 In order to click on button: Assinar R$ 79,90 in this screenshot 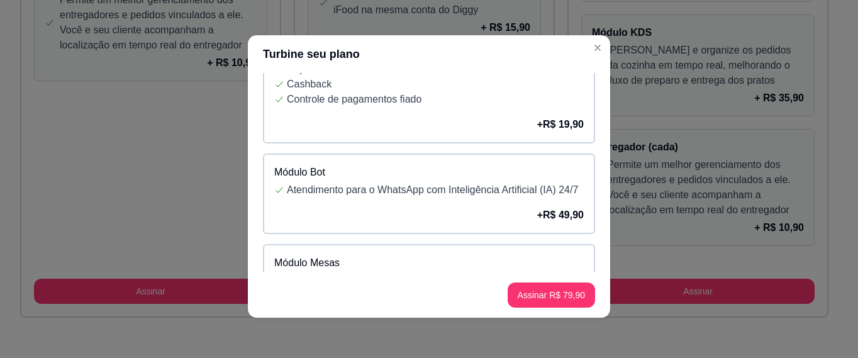, I will do `click(551, 295)`.